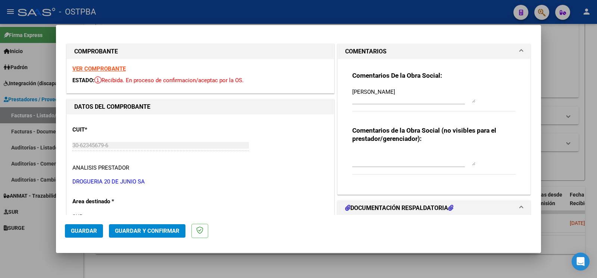  Describe the element at coordinates (112, 106) in the screenshot. I see `strong: DATOS DEL COMPROBANTE` at that location.